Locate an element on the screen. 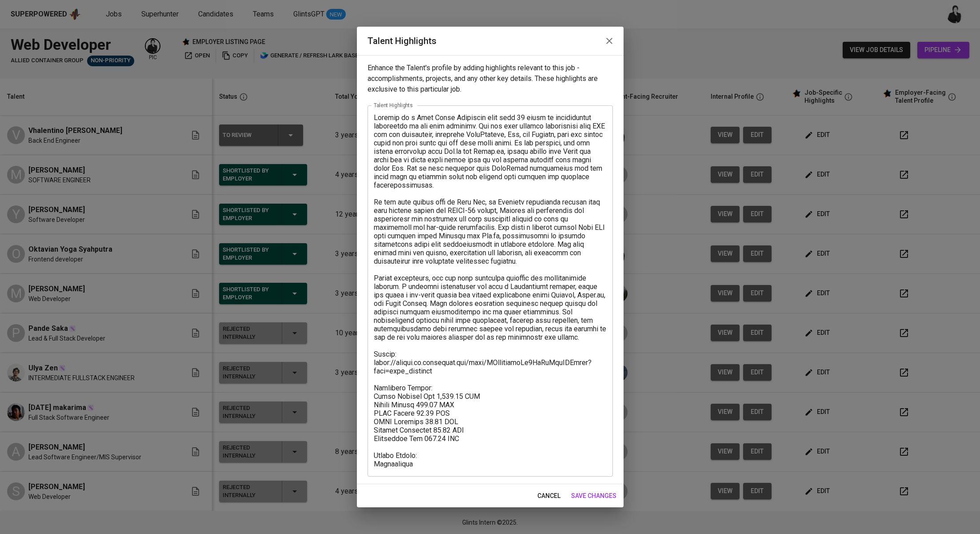 The width and height of the screenshot is (980, 534). h2: Talent Highlights is located at coordinates (490, 40).